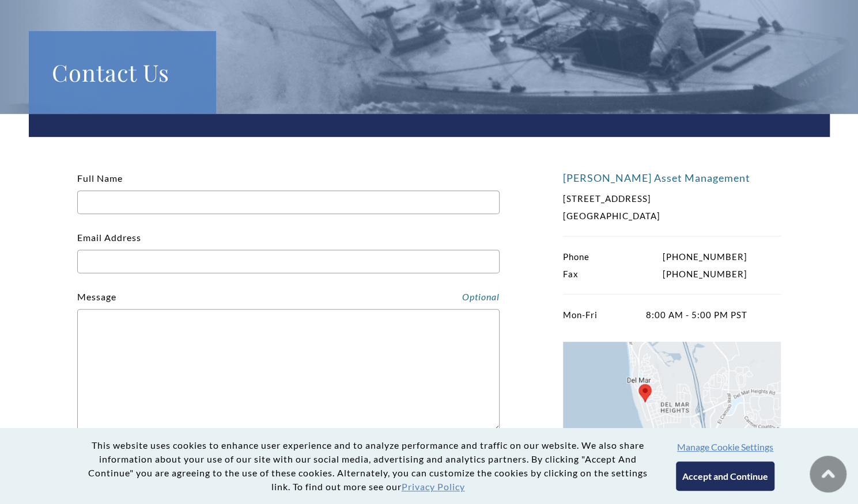 Image resolution: width=858 pixels, height=504 pixels. What do you see at coordinates (433, 487) in the screenshot?
I see `a: Privacy Policy` at bounding box center [433, 487].